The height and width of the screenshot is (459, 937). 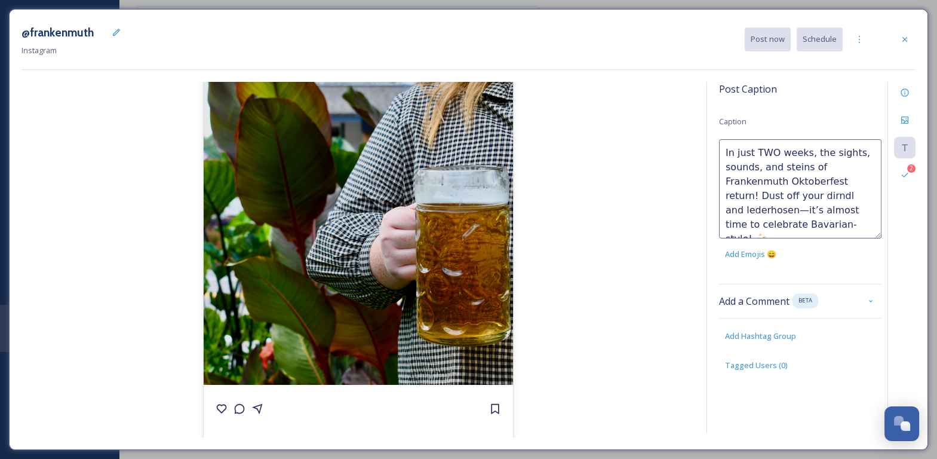 I want to click on button: Post now, so click(x=767, y=39).